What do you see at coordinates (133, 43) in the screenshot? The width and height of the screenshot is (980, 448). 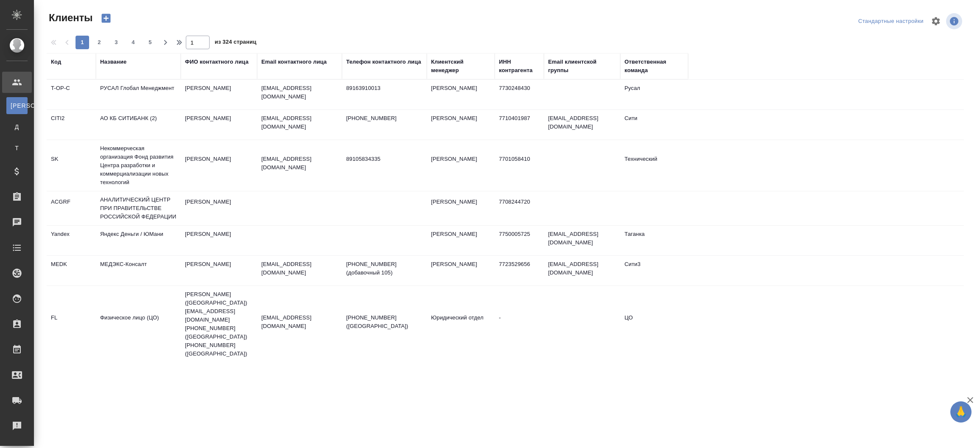 I see `span: 4` at bounding box center [133, 43].